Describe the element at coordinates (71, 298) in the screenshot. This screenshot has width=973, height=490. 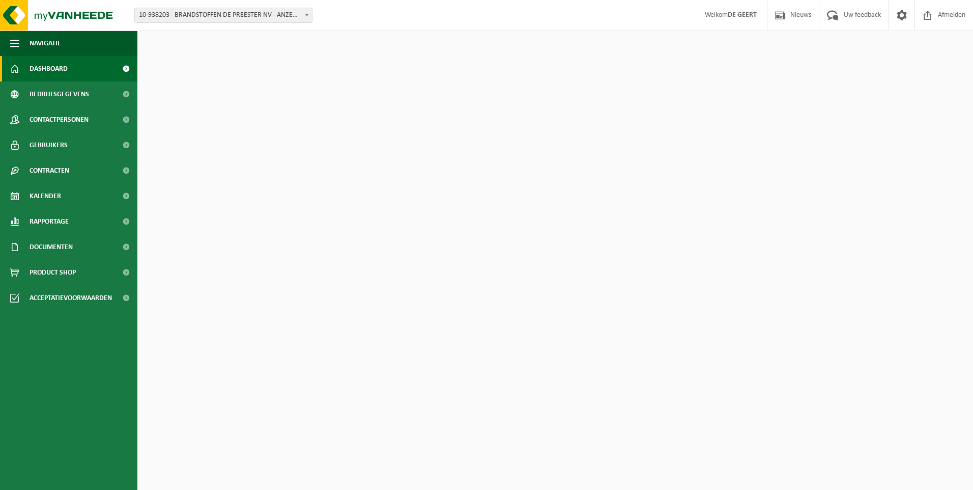
I see `span: Acceptatievoorwaarden` at that location.